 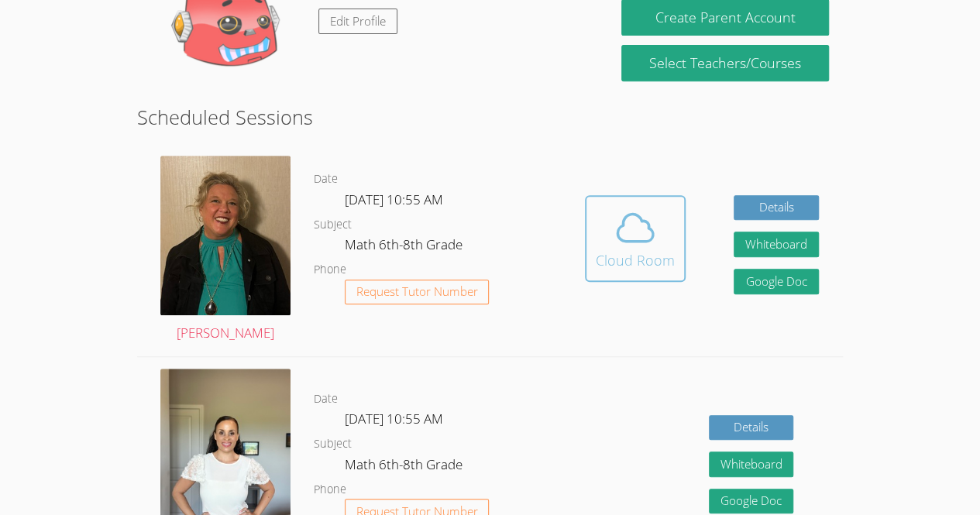 I want to click on button: Cloud Room, so click(x=635, y=239).